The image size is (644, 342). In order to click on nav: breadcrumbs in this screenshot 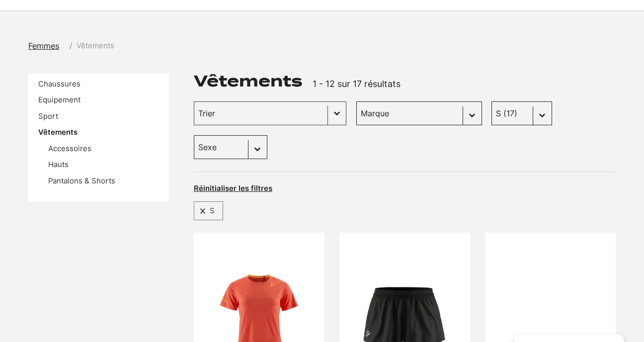, I will do `click(71, 46)`.